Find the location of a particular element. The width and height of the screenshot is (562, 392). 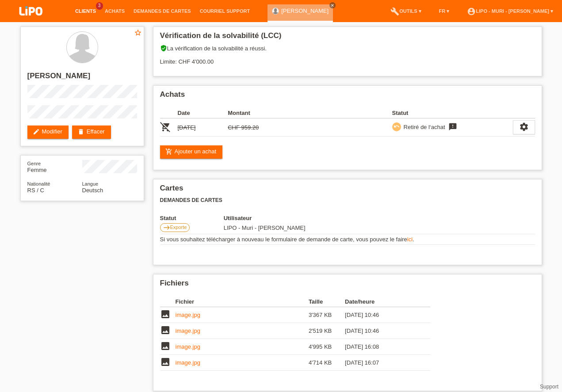

div: Femme is located at coordinates (55, 166).